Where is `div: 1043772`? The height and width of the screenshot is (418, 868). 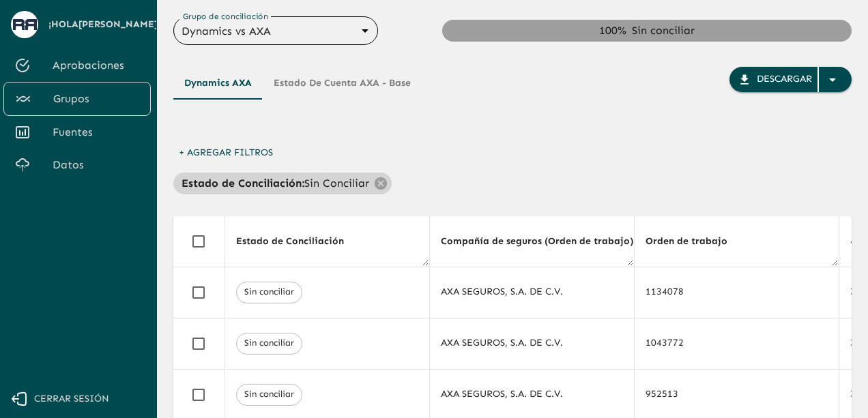
div: 1043772 is located at coordinates (737, 343).